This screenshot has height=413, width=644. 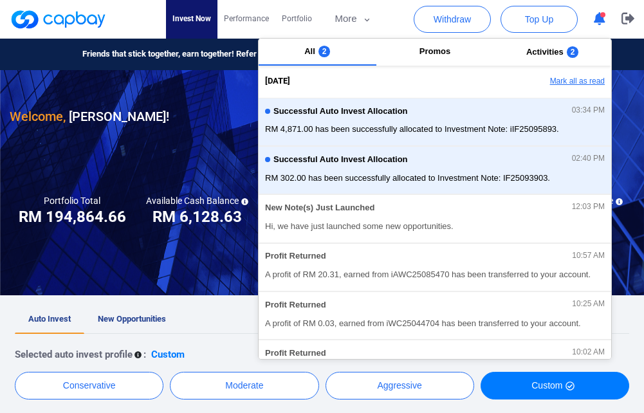 What do you see at coordinates (89, 386) in the screenshot?
I see `button: Conservative` at bounding box center [89, 386].